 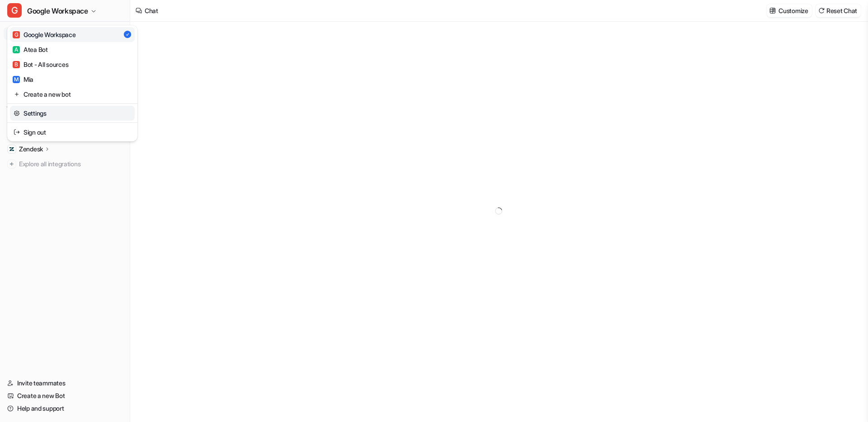 I want to click on div: GGoogle Workspace, so click(x=72, y=83).